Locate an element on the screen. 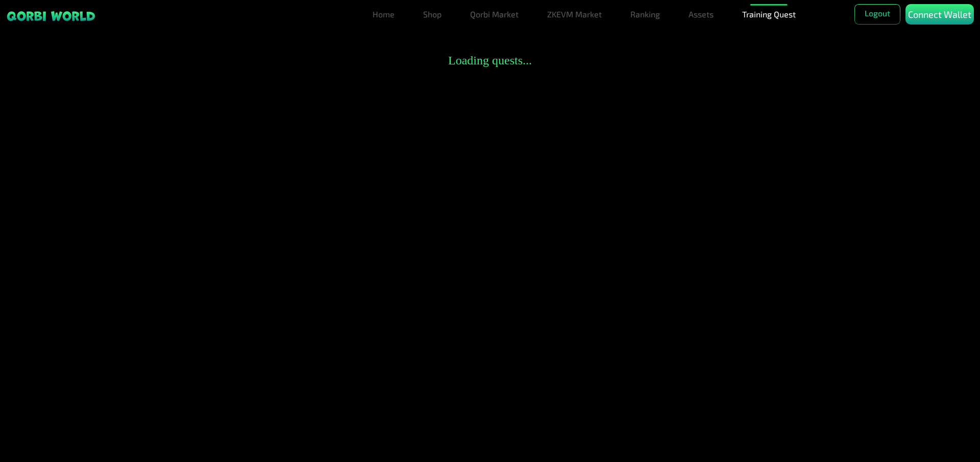 This screenshot has height=462, width=980. a: Training Quest is located at coordinates (769, 14).